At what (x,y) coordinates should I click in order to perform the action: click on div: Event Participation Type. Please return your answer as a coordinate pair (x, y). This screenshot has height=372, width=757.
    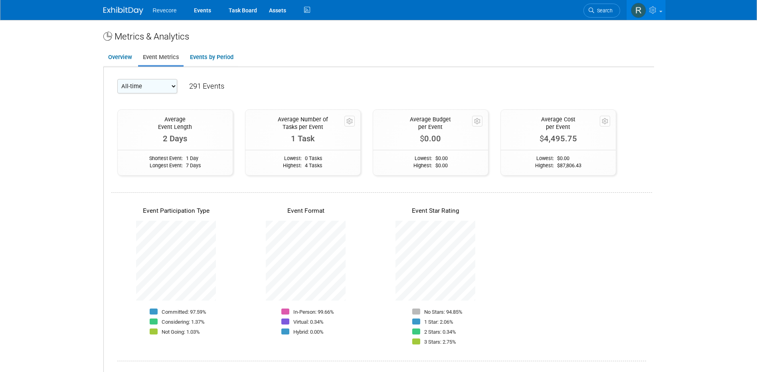
    Looking at the image, I should click on (176, 211).